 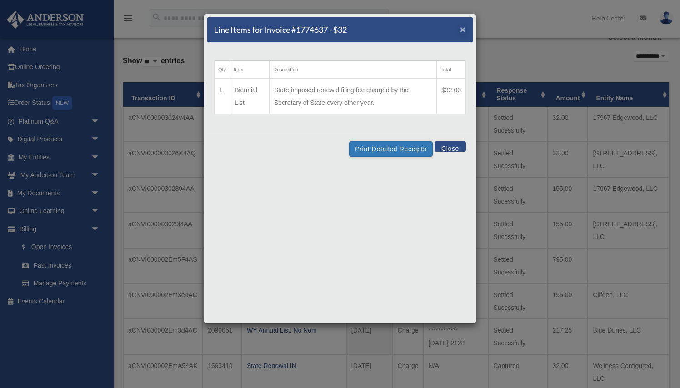 I want to click on h5: Line Items for Invoice #1774637 - $32, so click(x=280, y=30).